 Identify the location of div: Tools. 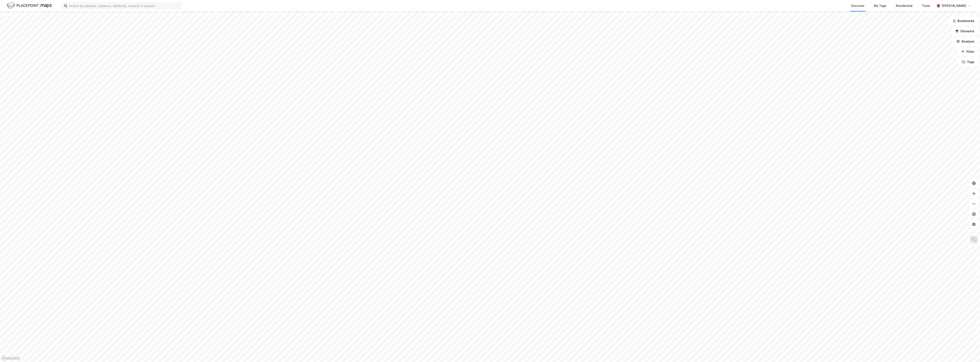
(926, 6).